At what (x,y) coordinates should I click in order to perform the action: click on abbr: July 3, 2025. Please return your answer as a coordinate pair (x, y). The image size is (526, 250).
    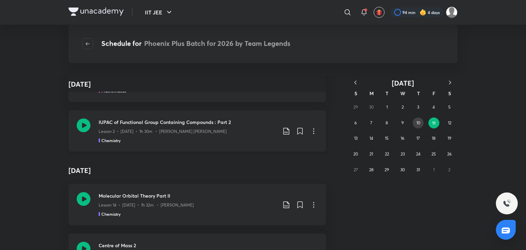
    Looking at the image, I should click on (418, 107).